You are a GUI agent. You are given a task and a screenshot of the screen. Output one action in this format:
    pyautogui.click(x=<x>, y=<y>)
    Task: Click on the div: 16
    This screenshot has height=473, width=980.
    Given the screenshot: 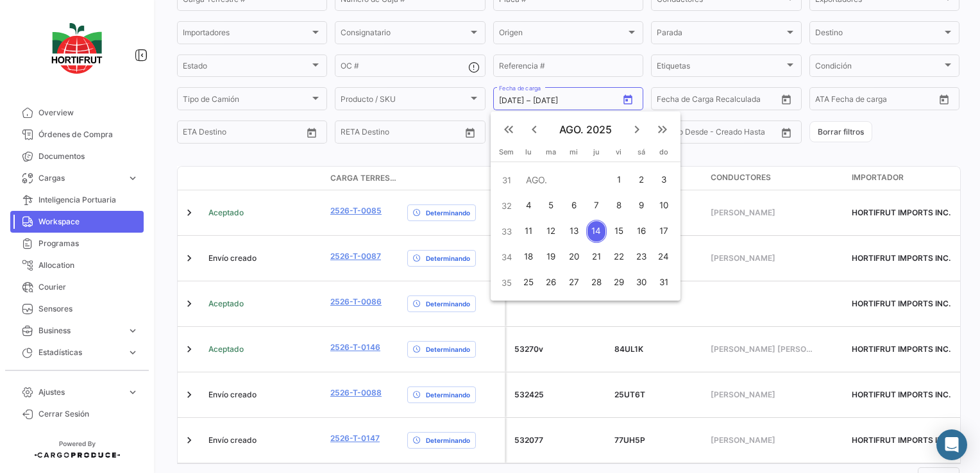 What is the action you would take?
    pyautogui.click(x=642, y=232)
    